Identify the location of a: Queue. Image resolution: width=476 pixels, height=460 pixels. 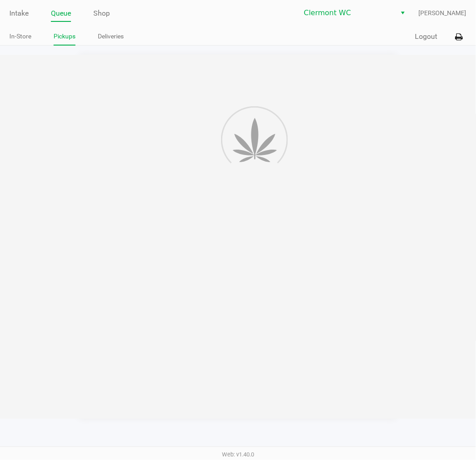
(60, 13).